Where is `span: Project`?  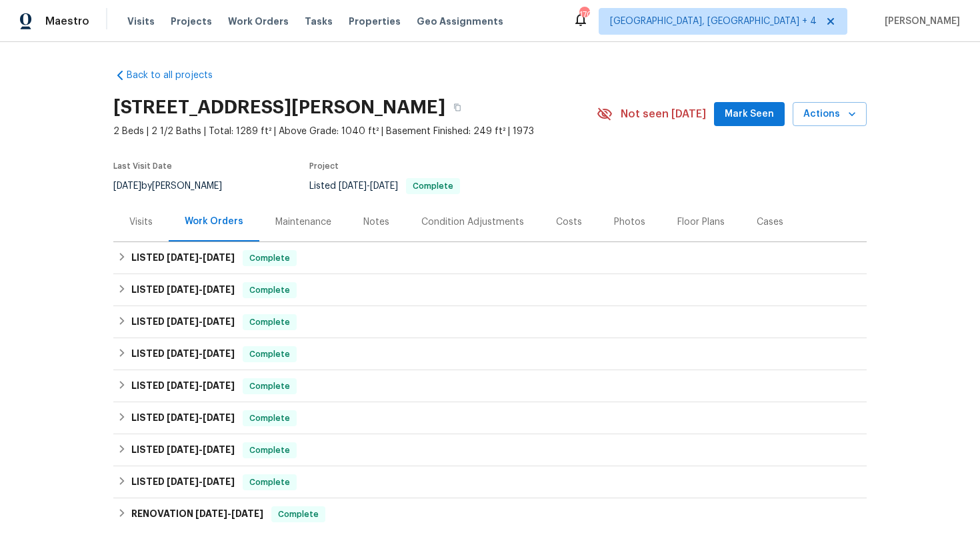 span: Project is located at coordinates (324, 166).